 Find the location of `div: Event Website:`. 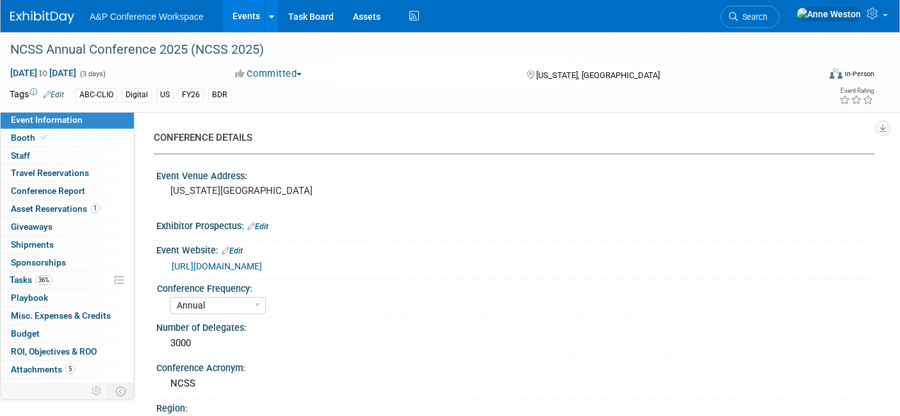

div: Event Website: is located at coordinates (515, 249).